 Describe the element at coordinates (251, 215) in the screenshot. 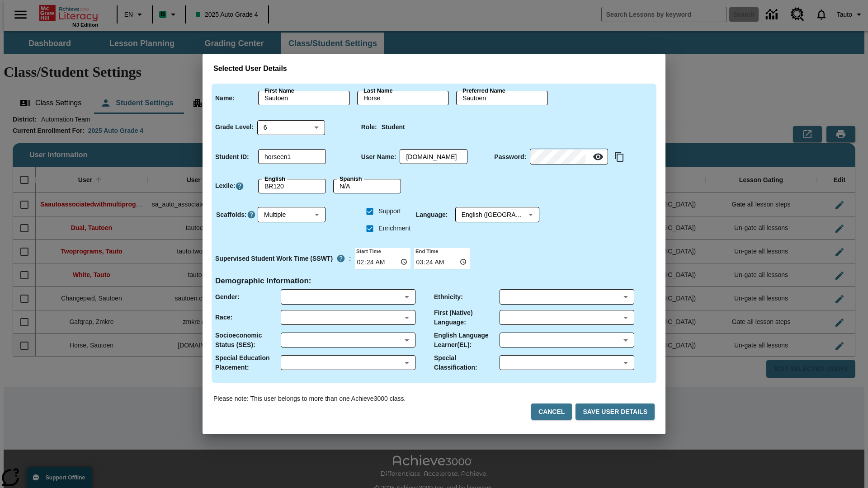

I see `button: Click here to know more about Scaffolds` at that location.